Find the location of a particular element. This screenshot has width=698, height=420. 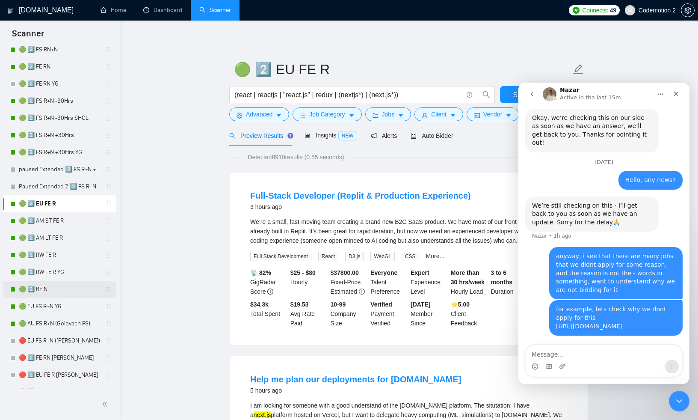

span: Detected 8910 results (0.55 seconds) is located at coordinates (296, 157).